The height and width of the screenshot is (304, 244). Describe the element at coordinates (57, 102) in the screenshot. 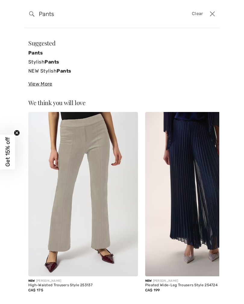

I see `span: We think you will love` at that location.